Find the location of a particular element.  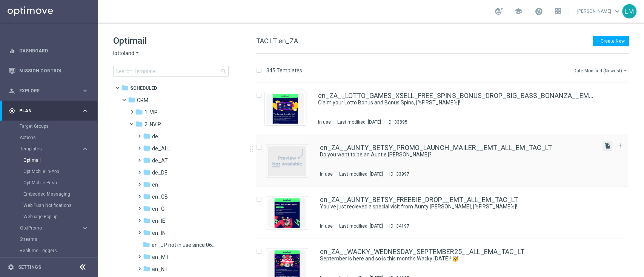

div: LM is located at coordinates (629, 11).